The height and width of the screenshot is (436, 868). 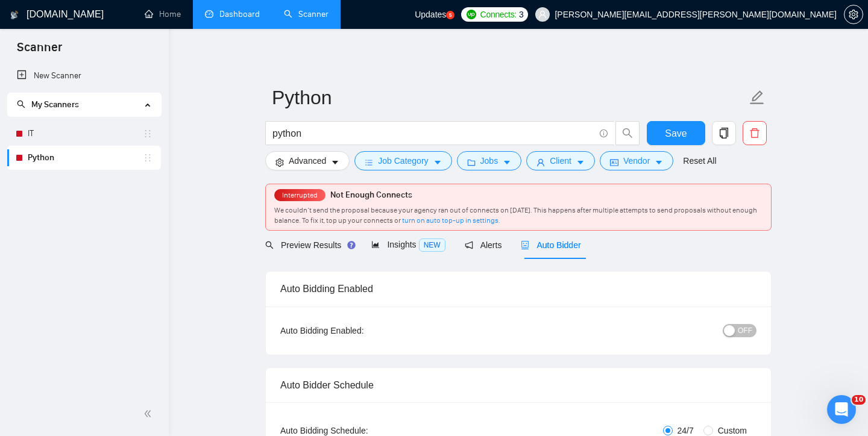 I want to click on span: robot, so click(x=525, y=245).